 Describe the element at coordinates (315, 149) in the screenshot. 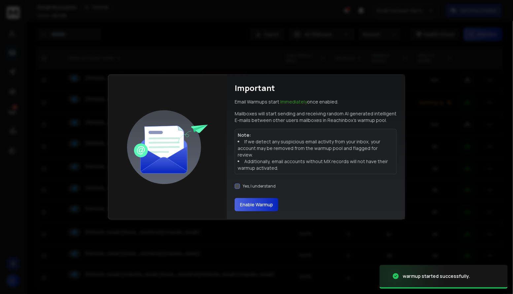

I see `li: If we detect any suspicious email activity from your inbox, your account may be removed from the ...` at that location.